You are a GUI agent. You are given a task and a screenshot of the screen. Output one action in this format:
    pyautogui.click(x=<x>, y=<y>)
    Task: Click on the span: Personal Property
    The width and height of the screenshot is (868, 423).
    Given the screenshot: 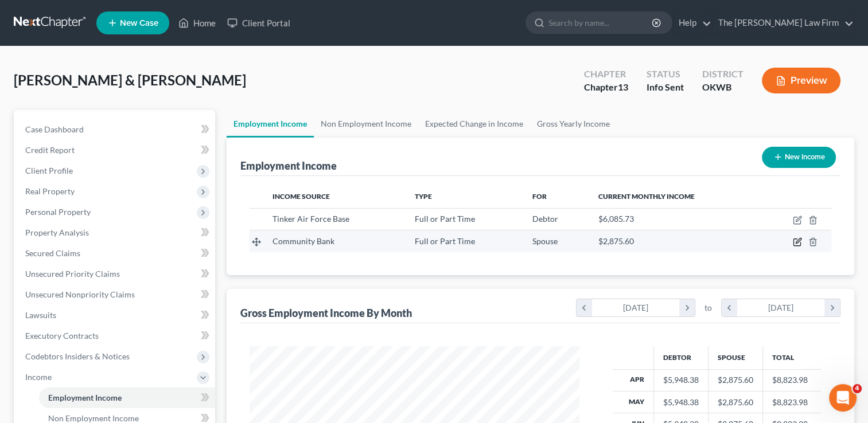 What is the action you would take?
    pyautogui.click(x=58, y=212)
    